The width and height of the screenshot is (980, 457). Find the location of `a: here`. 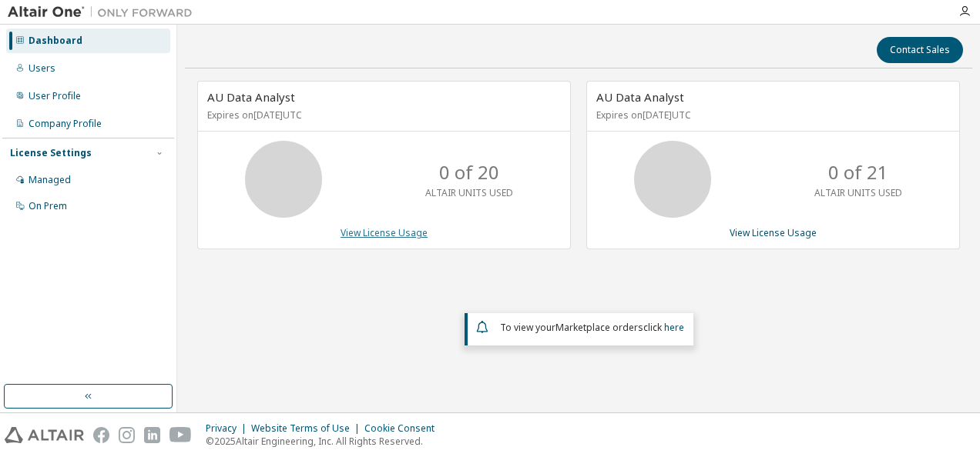

a: here is located at coordinates (674, 327).